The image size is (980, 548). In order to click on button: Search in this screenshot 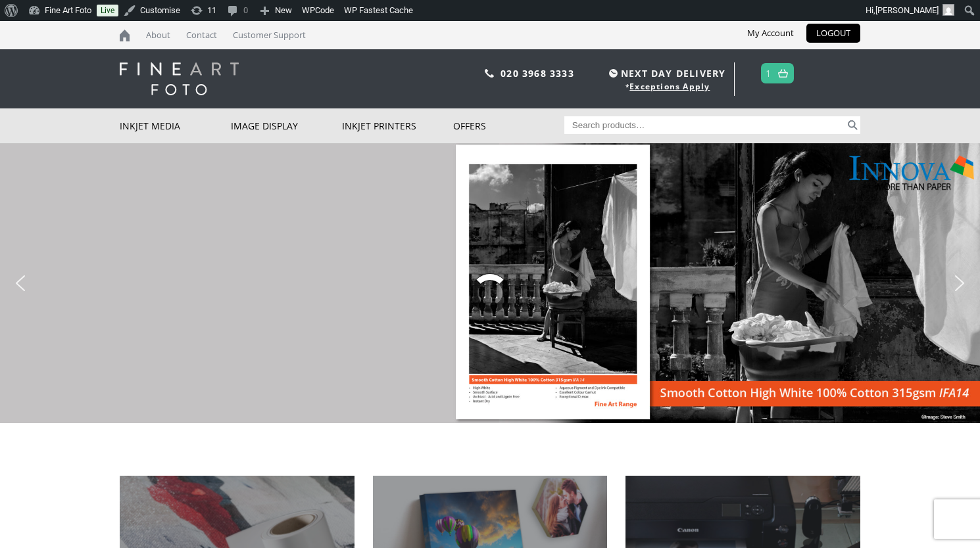, I will do `click(852, 125)`.